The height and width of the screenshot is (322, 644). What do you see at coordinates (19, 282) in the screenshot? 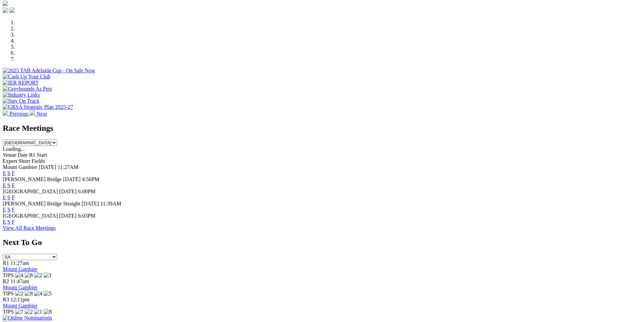
I see `span: 11:47am` at bounding box center [19, 282].